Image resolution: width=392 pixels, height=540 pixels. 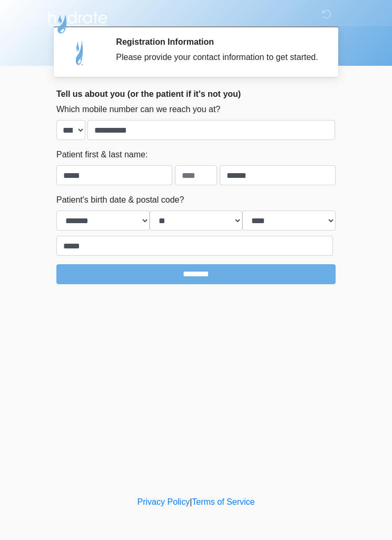 What do you see at coordinates (164, 501) in the screenshot?
I see `a: Privacy Policy` at bounding box center [164, 501].